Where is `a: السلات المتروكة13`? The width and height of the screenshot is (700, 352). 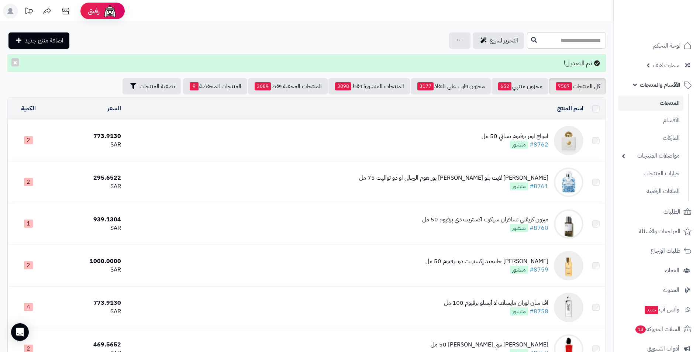 a: السلات المتروكة13 is located at coordinates (657, 329).